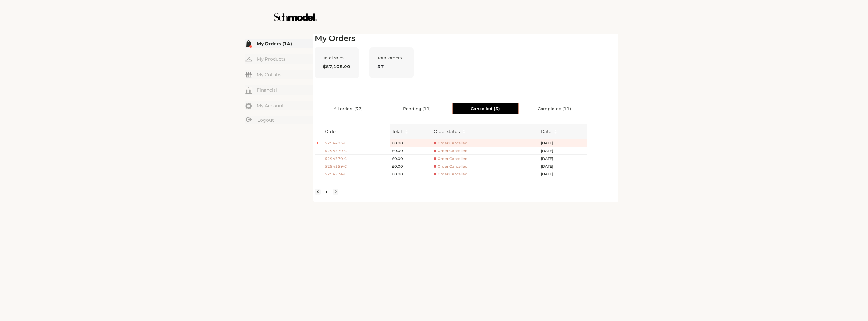 This screenshot has width=868, height=321. What do you see at coordinates (336, 174) in the screenshot?
I see `span: 5294274-C` at bounding box center [336, 174].